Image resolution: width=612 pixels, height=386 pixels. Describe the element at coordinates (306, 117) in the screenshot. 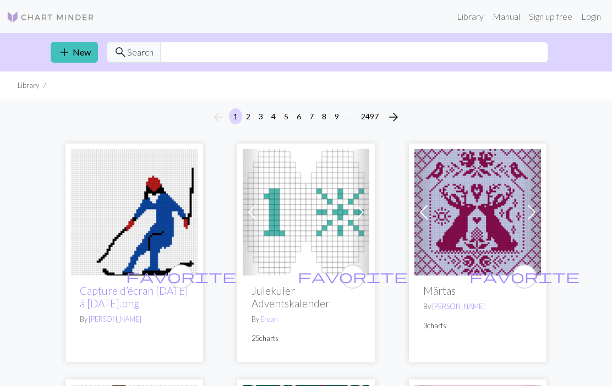

I see `nav: Page navigation` at that location.